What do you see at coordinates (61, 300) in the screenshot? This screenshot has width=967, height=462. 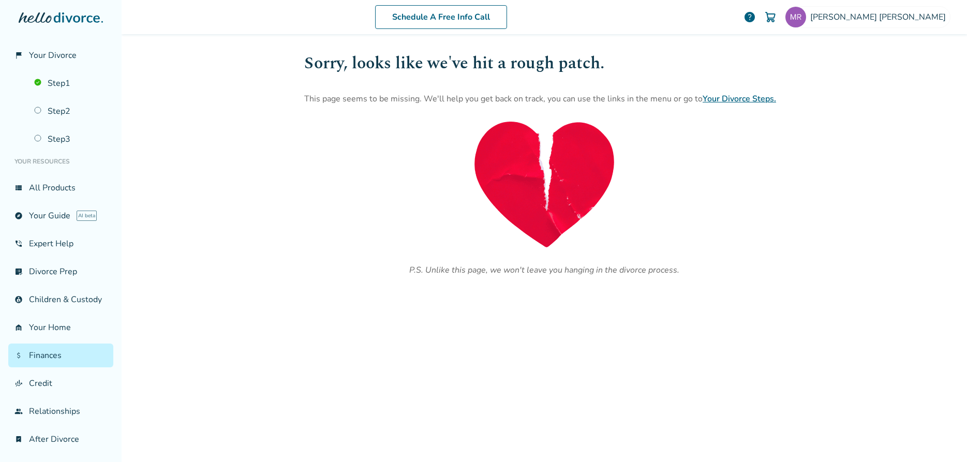 I see `a: account_childChildren & Custody` at bounding box center [61, 300].